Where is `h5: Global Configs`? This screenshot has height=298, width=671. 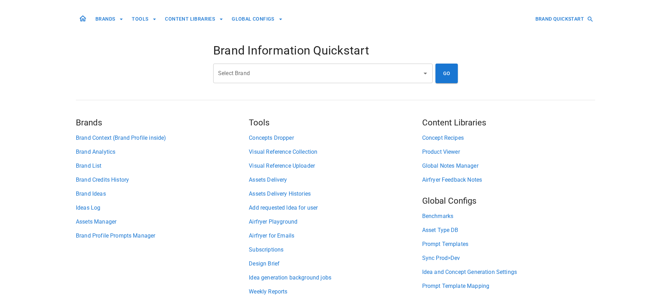 h5: Global Configs is located at coordinates (508, 201).